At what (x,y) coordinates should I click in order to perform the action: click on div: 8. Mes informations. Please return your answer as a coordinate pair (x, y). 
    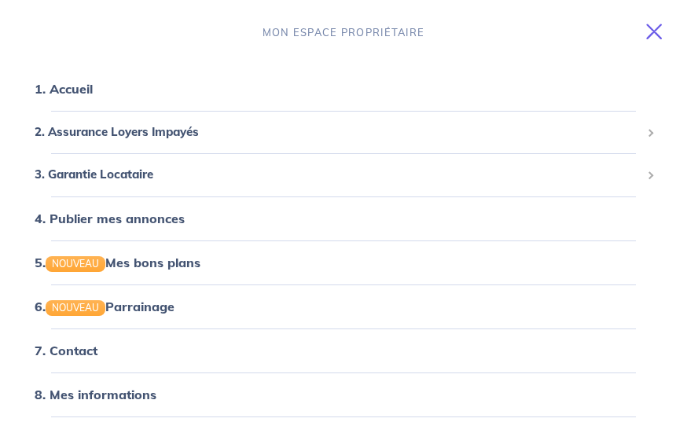
    Looking at the image, I should click on (344, 395).